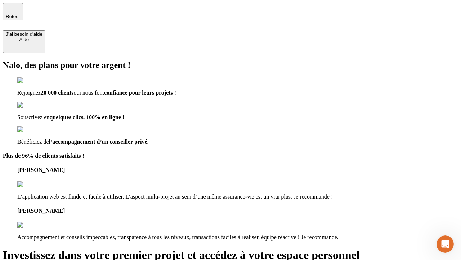  What do you see at coordinates (13, 16) in the screenshot?
I see `span: Retour` at bounding box center [13, 16].